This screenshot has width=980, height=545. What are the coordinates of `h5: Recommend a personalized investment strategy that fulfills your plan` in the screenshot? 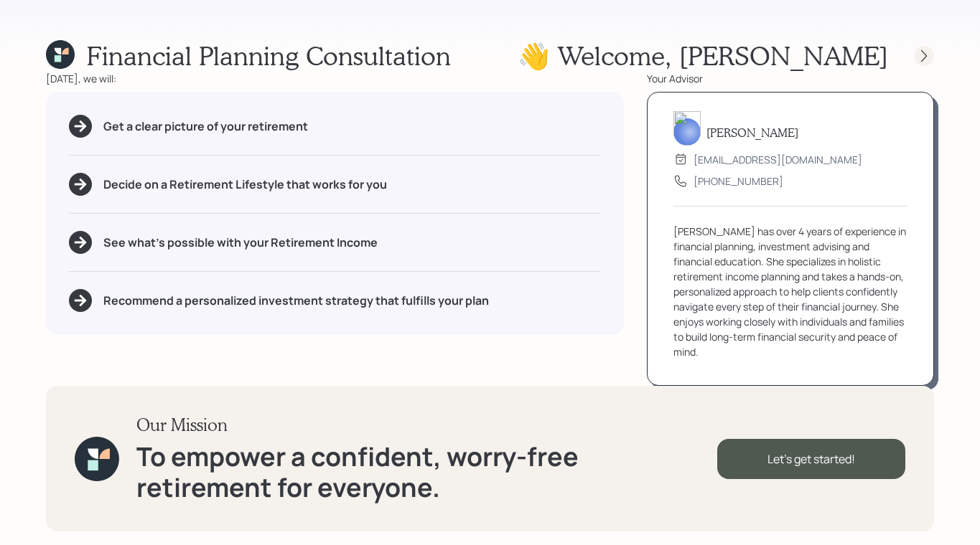 It's located at (296, 300).